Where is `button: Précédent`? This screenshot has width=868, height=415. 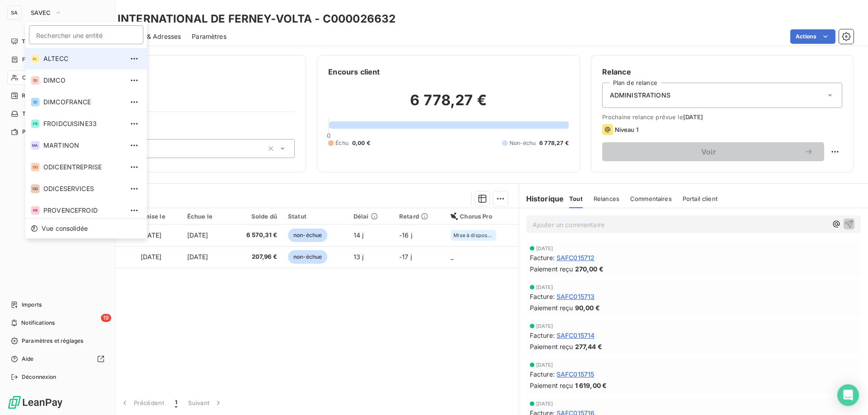 button: Précédent is located at coordinates (142, 403).